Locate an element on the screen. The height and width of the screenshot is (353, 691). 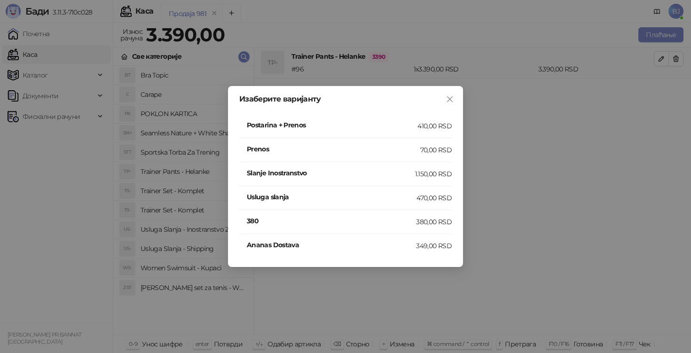
div: 1.150,00 RSD is located at coordinates (433, 174).